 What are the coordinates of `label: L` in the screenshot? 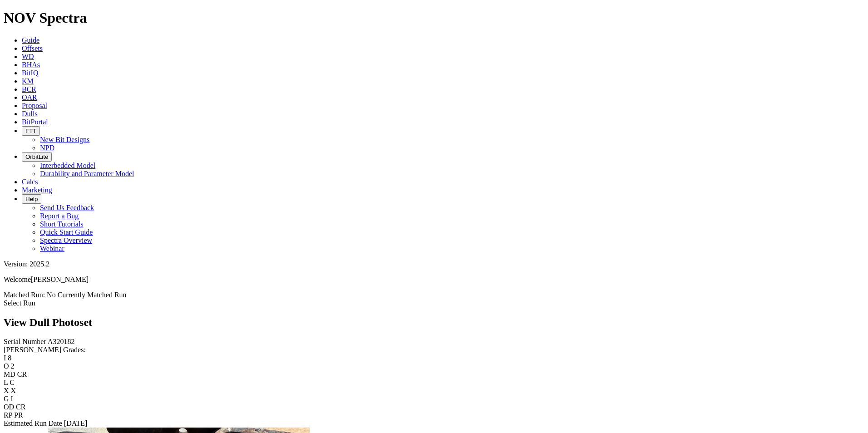 It's located at (6, 382).